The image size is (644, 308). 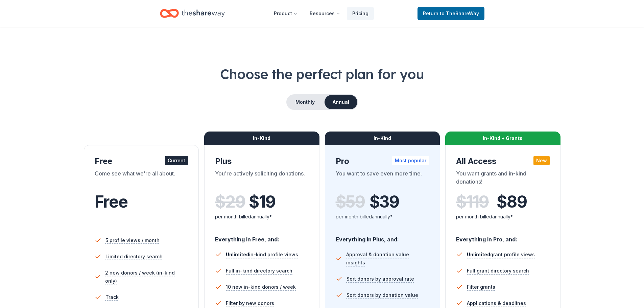 I want to click on span: $ 19, so click(x=262, y=202).